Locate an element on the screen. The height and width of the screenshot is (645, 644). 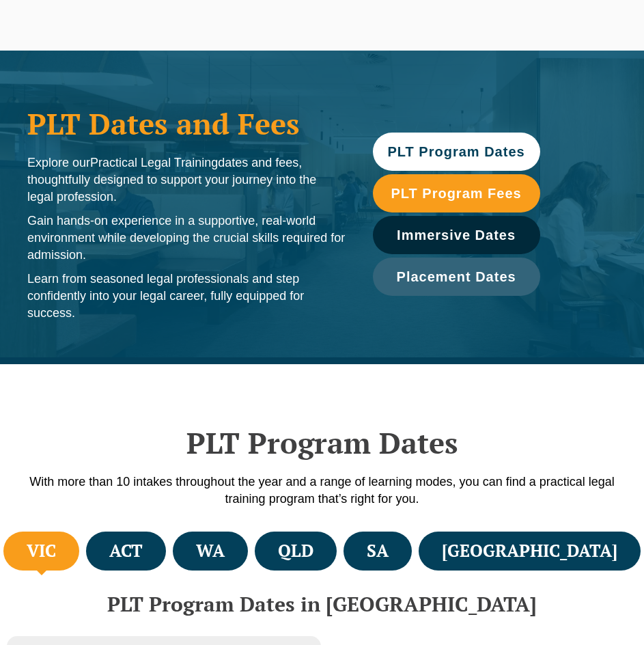
p: Explore our dates and fees, thoughtfully designed to support your journey into the legal profession. is located at coordinates (186, 180).